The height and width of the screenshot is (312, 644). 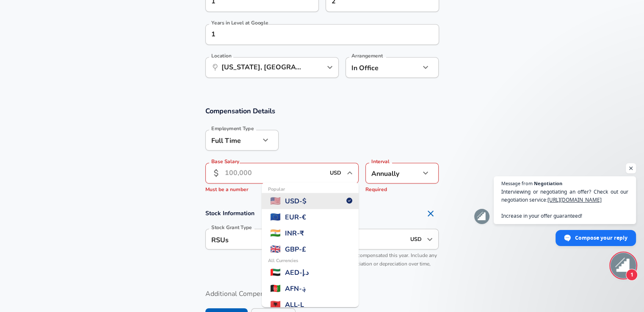 What do you see at coordinates (294, 305) in the screenshot?
I see `span: ALL - L` at bounding box center [294, 305].